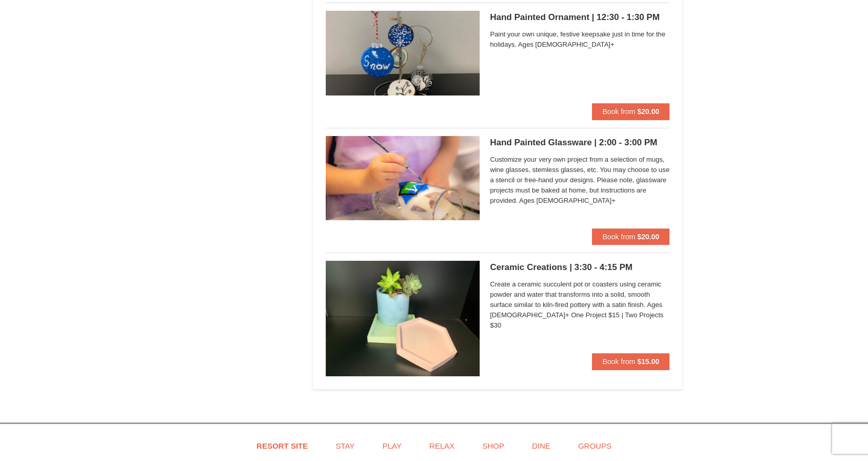 The height and width of the screenshot is (461, 868). What do you see at coordinates (494, 445) in the screenshot?
I see `a: Shop` at bounding box center [494, 445].